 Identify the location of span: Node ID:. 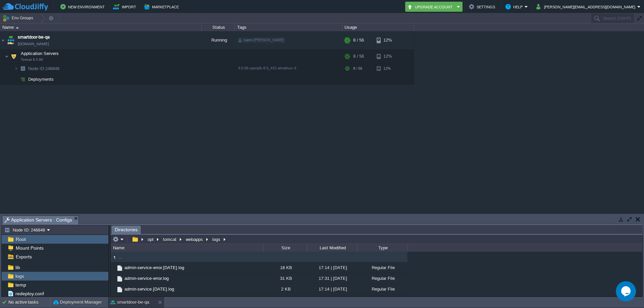
(37, 68).